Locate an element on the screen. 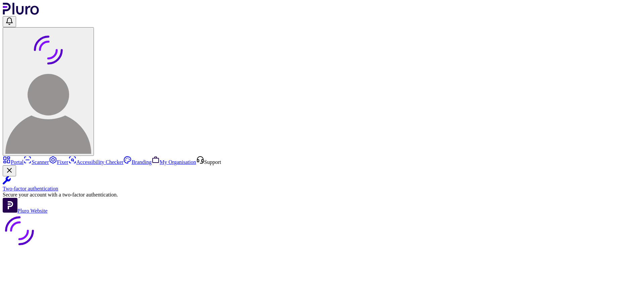 This screenshot has width=644, height=306. button: Open notifications, you have undefined new notifications is located at coordinates (9, 21).